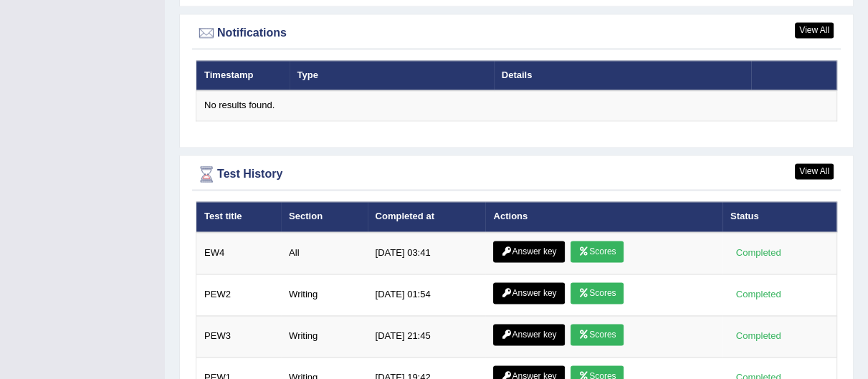 The image size is (868, 379). I want to click on th: Timestamp, so click(243, 75).